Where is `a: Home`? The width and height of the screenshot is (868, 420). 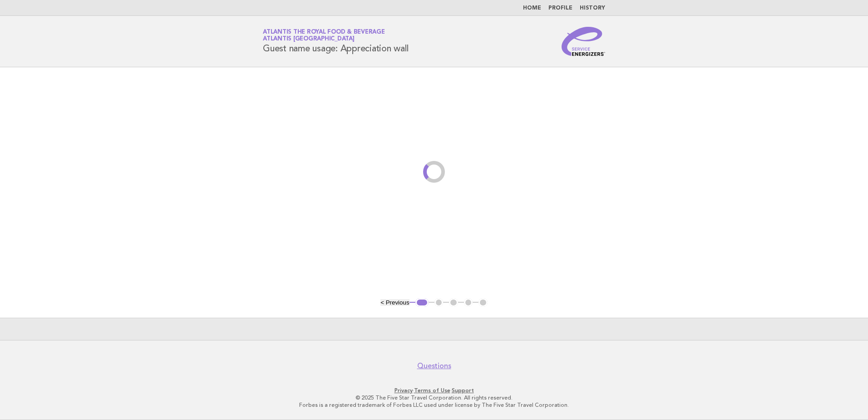
a: Home is located at coordinates (532, 8).